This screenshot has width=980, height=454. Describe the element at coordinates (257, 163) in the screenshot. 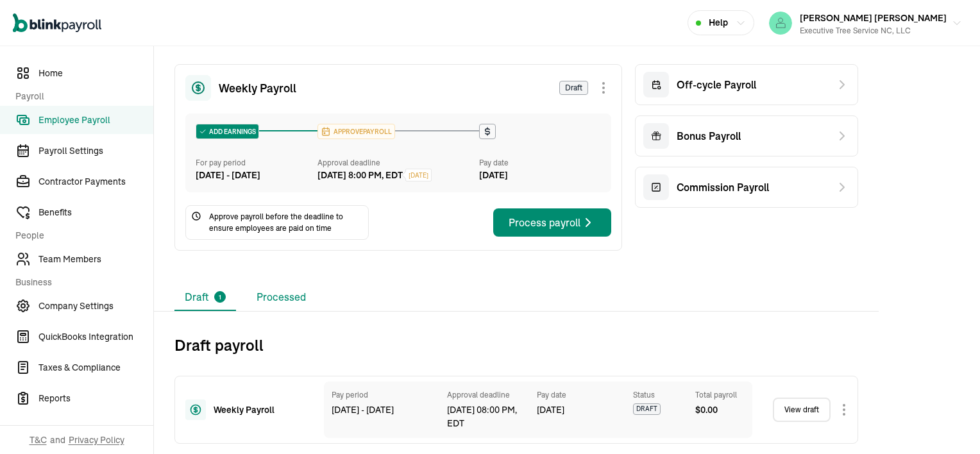

I see `div: For pay period` at that location.